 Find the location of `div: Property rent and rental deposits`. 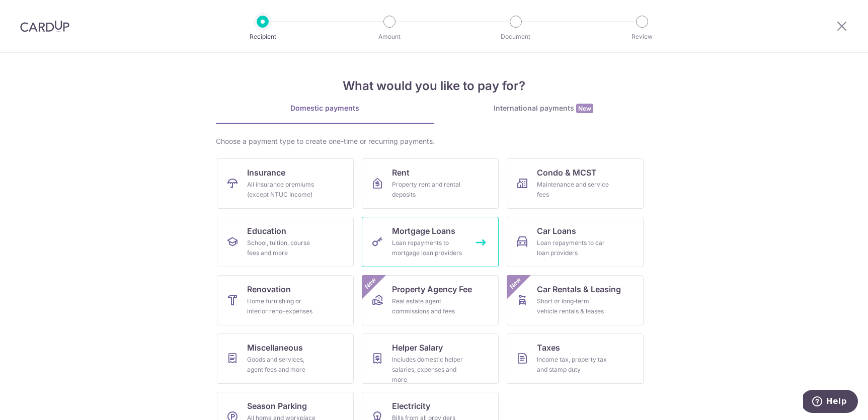

div: Property rent and rental deposits is located at coordinates (428, 189).